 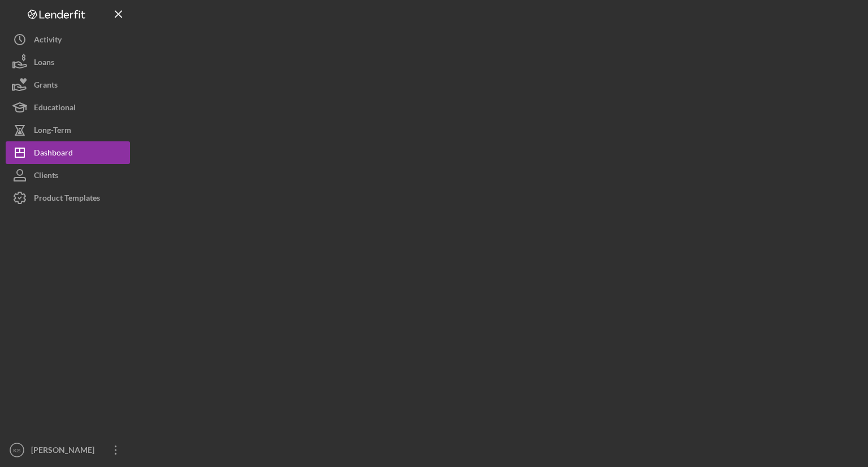 What do you see at coordinates (68, 62) in the screenshot?
I see `button: Loans` at bounding box center [68, 62].